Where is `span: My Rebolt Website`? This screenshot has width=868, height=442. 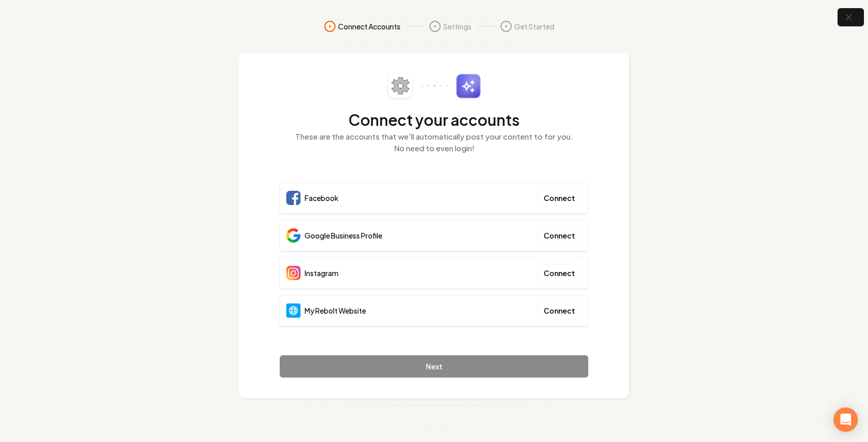 span: My Rebolt Website is located at coordinates (335, 310).